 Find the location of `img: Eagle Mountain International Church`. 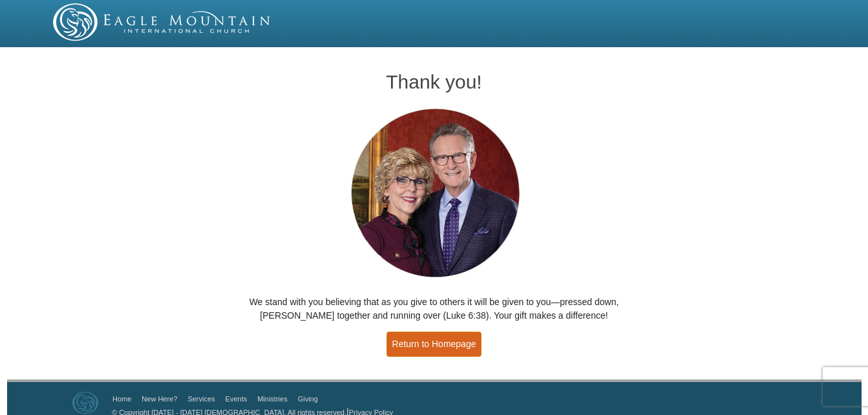

img: Eagle Mountain International Church is located at coordinates (86, 403).